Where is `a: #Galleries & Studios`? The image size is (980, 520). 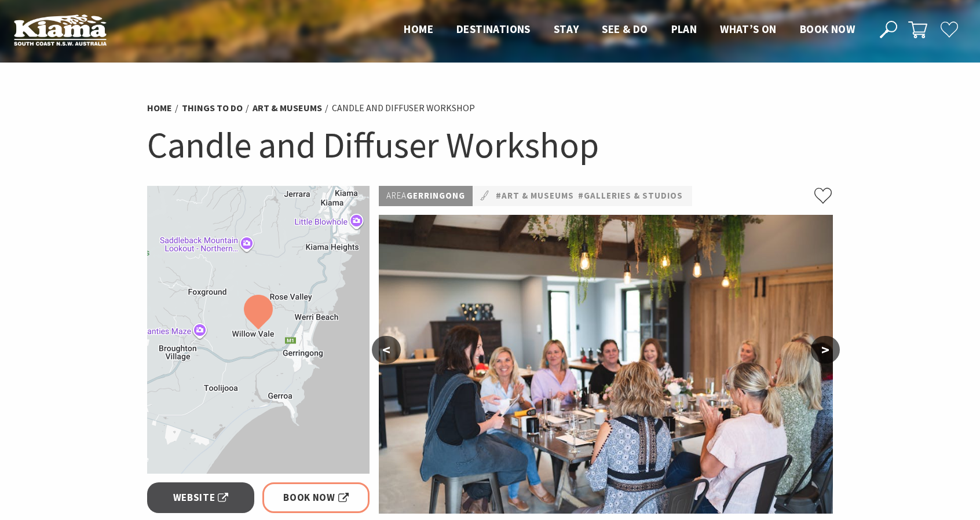
a: #Galleries & Studios is located at coordinates (631, 196).